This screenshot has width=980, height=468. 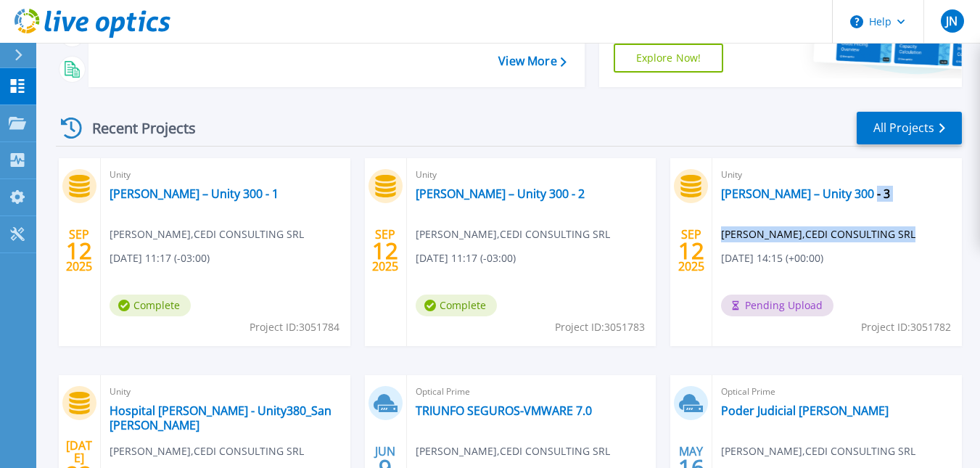 What do you see at coordinates (532, 61) in the screenshot?
I see `a: View More` at bounding box center [532, 61].